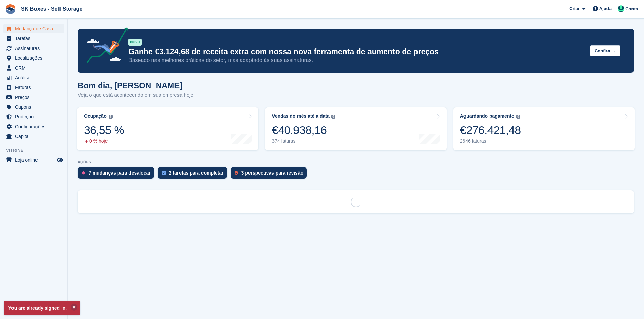 This screenshot has height=319, width=644. Describe the element at coordinates (303, 130) in the screenshot. I see `div: €40.938,16` at that location.